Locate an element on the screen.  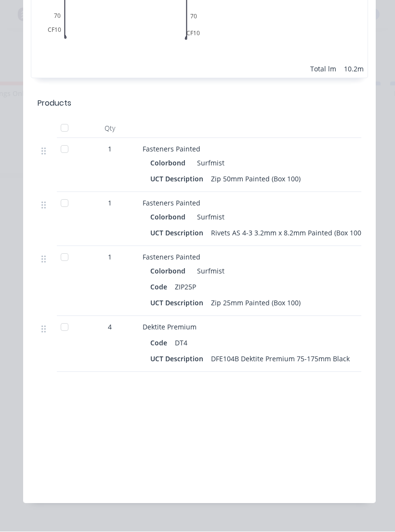
div: Rivets AS 4-3 3.2mm x 8.2mm Painted (Box 100) is located at coordinates (287, 233).